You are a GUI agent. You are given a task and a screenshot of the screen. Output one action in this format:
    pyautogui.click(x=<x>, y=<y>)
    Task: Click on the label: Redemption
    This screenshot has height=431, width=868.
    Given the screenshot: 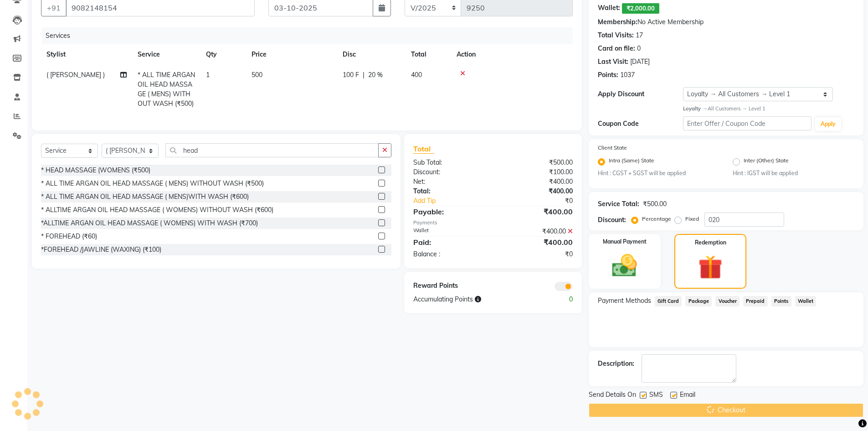 What is the action you would take?
    pyautogui.click(x=711, y=242)
    